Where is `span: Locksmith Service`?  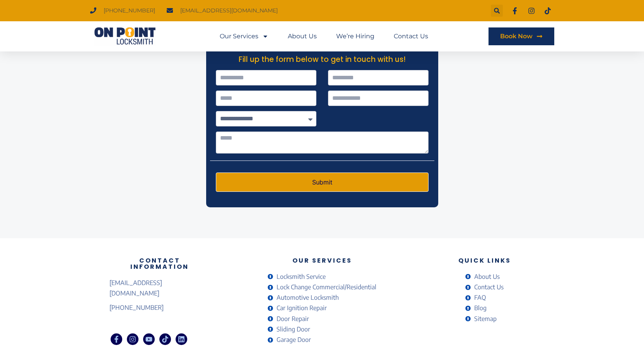
span: Locksmith Service is located at coordinates (300, 276).